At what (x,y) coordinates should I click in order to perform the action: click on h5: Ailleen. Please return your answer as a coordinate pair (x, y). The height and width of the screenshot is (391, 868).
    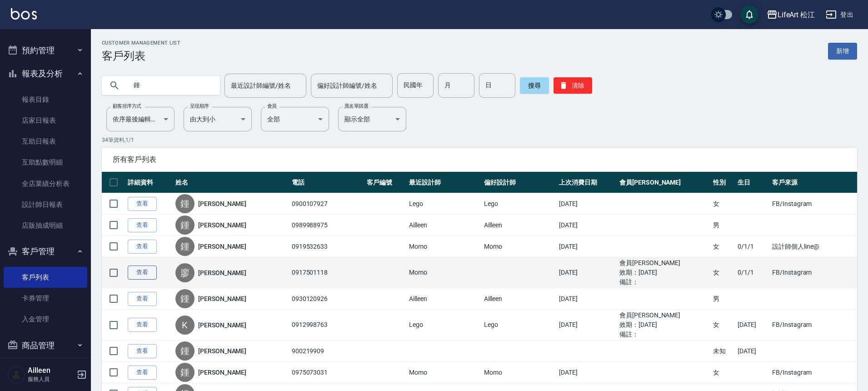
    Looking at the image, I should click on (51, 371).